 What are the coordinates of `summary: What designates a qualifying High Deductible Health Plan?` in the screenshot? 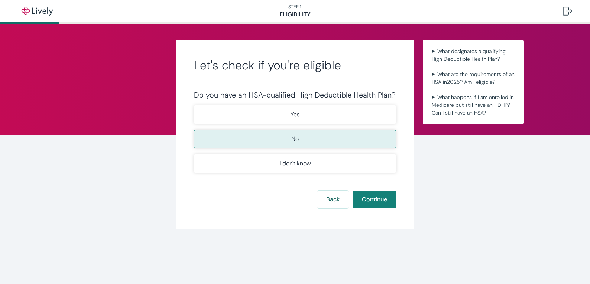 It's located at (473, 55).